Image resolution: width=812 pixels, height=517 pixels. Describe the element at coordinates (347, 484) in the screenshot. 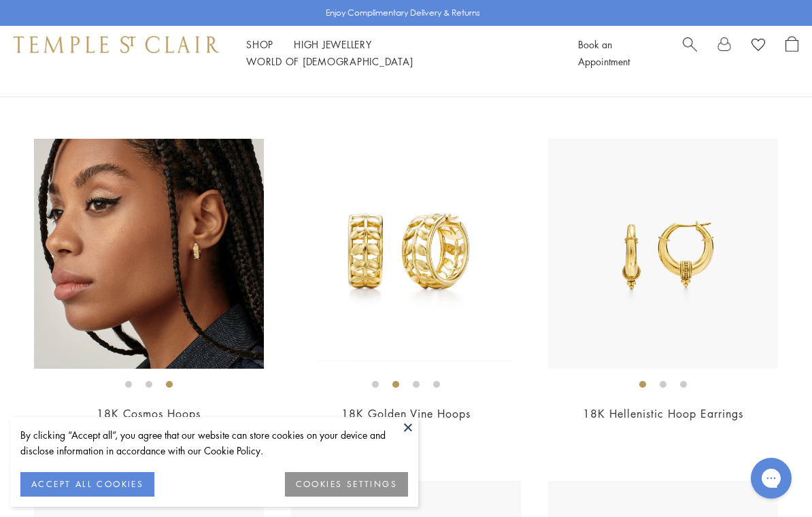

I see `button: COOKIES SETTINGS` at that location.